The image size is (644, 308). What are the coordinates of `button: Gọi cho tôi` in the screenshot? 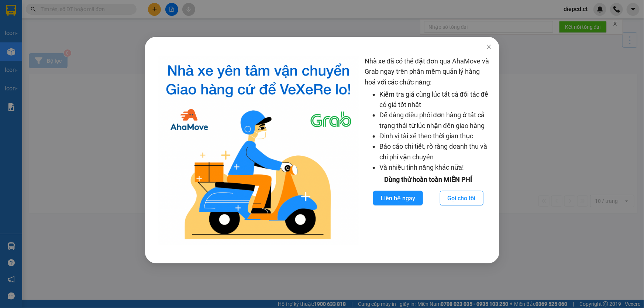 It's located at (462, 198).